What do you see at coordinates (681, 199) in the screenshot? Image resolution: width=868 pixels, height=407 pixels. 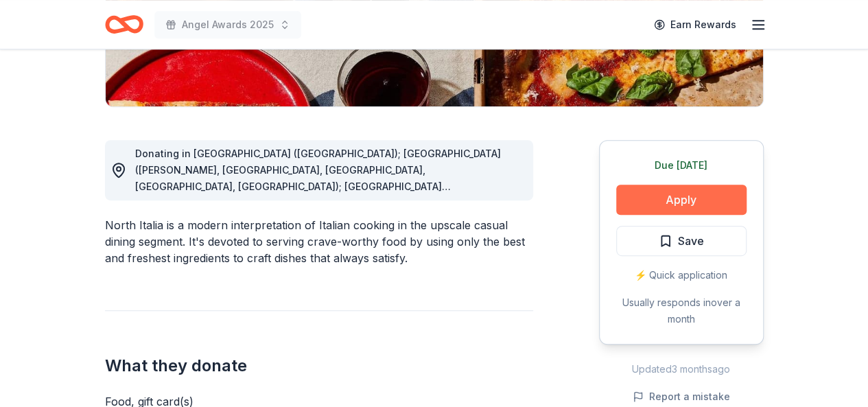 I see `button: Apply` at bounding box center [681, 199].